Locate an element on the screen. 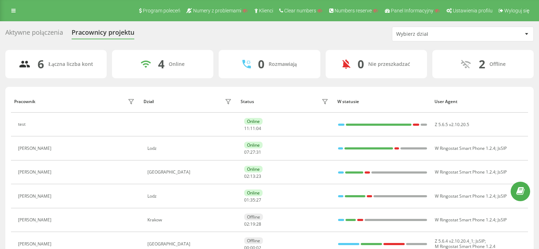 Image resolution: width=539 pixels, height=249 pixels. div: test is located at coordinates (23, 124).